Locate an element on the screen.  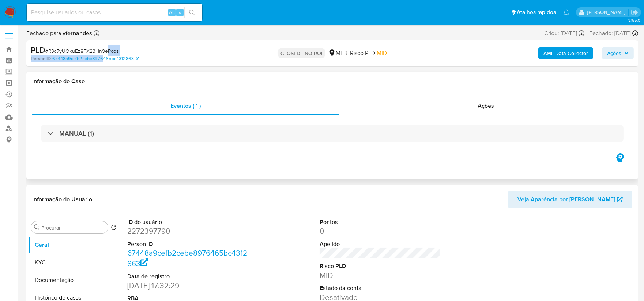
b: yfernandes is located at coordinates (77, 33).